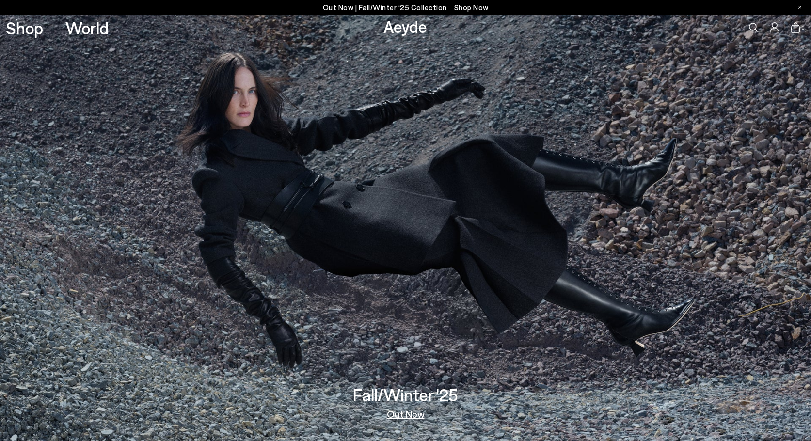 The width and height of the screenshot is (811, 441). Describe the element at coordinates (406, 414) in the screenshot. I see `a: Out Now` at that location.